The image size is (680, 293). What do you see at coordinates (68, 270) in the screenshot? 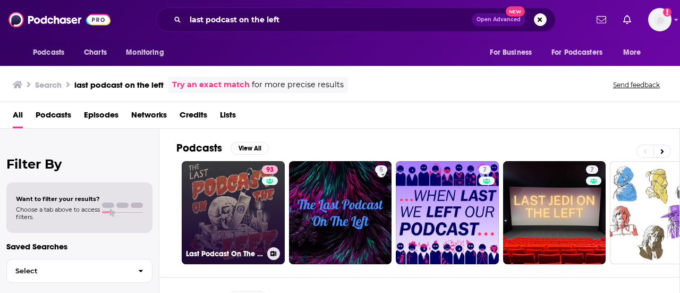
I see `span: Select` at bounding box center [68, 270].